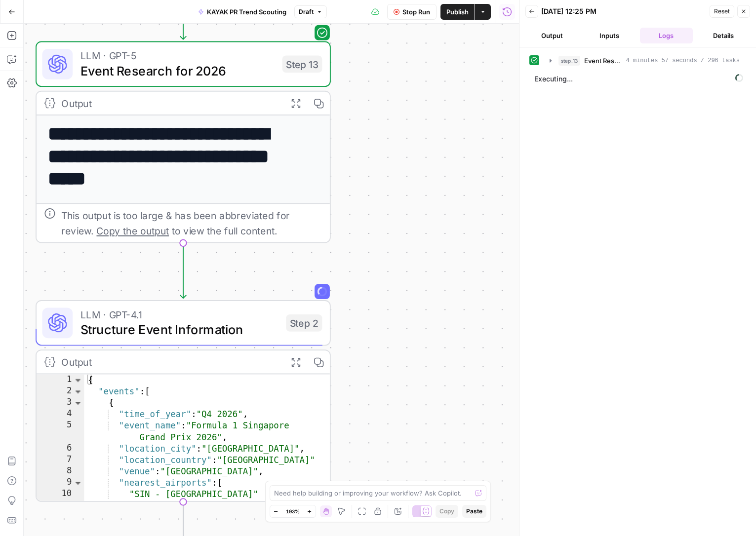 The height and width of the screenshot is (536, 756). Describe the element at coordinates (666, 35) in the screenshot. I see `button: Logs` at that location.